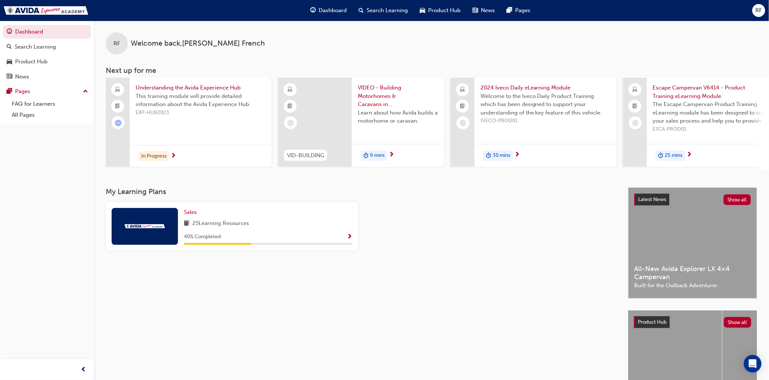 This screenshot has width=769, height=380. Describe the element at coordinates (501, 155) in the screenshot. I see `span: 30 mins` at that location.